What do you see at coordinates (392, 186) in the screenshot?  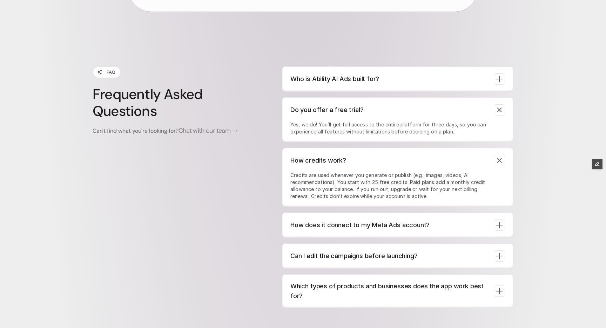 I see `p: Credits are used whenever you generate or publish (e.g., images, videos, AI recommendations). You...` at bounding box center [392, 186].